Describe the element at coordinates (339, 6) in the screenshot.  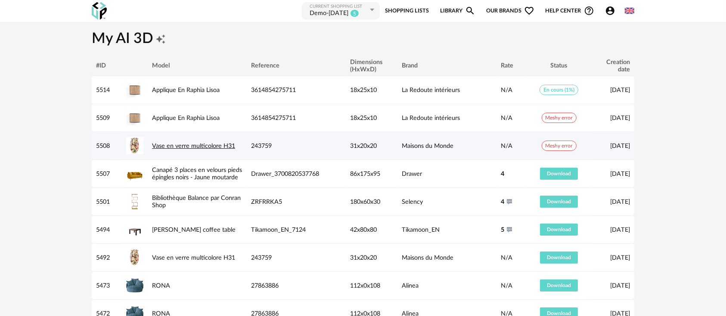
I see `div: Current Shopping List` at that location.